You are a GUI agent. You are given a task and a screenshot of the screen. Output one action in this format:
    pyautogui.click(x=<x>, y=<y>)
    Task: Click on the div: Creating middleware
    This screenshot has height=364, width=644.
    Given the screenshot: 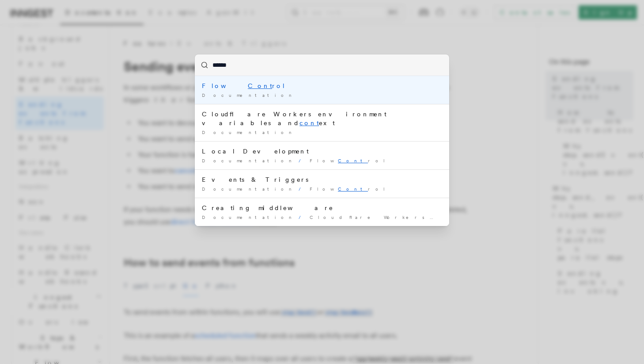 What is the action you would take?
    pyautogui.click(x=322, y=208)
    